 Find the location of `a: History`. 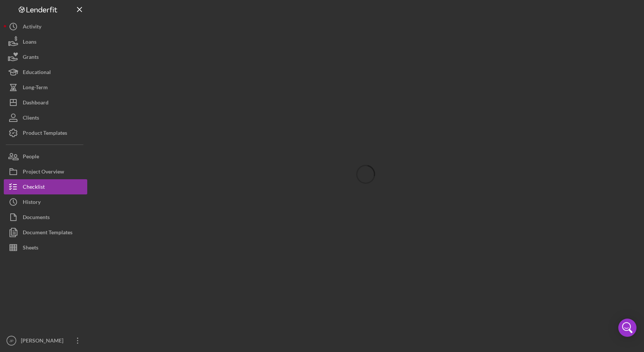

a: History is located at coordinates (45, 202).